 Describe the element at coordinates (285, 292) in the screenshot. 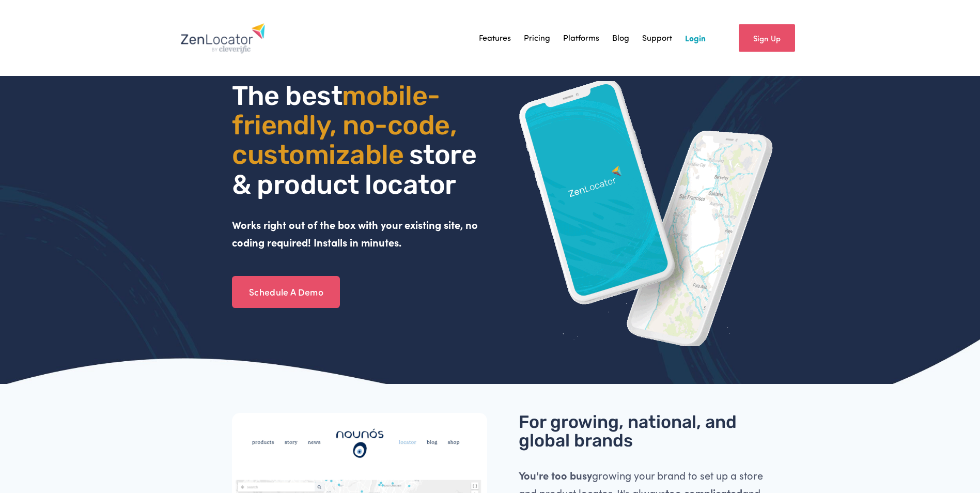

I see `a: Schedule A Demo` at that location.